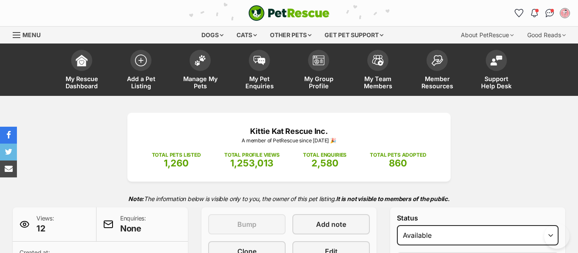 The width and height of the screenshot is (578, 253). I want to click on img: pet-enquiries-icon-7e3ad2cf08bfb03b45e93fb7055b45f3efa6380592205ae92323e6603595dc1f.svg, so click(259, 61).